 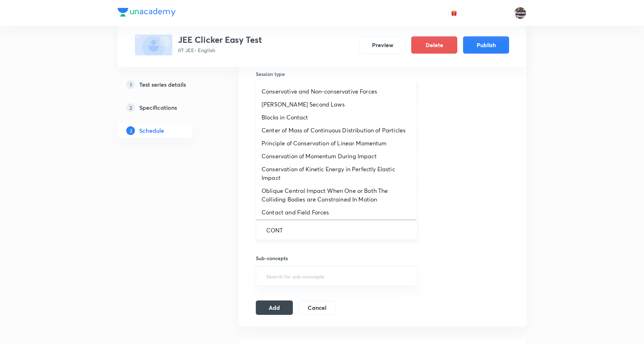 What do you see at coordinates (274, 308) in the screenshot?
I see `button: Add` at bounding box center [274, 308].